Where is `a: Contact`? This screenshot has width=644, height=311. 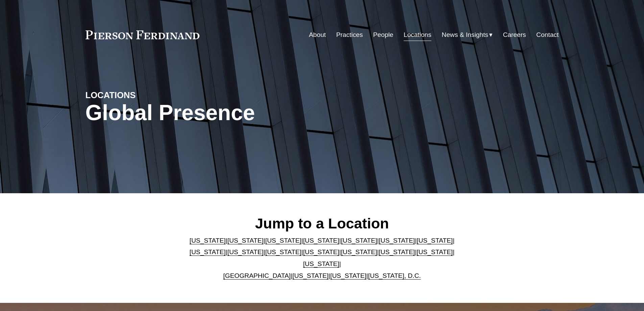
a: Contact is located at coordinates (548, 35).